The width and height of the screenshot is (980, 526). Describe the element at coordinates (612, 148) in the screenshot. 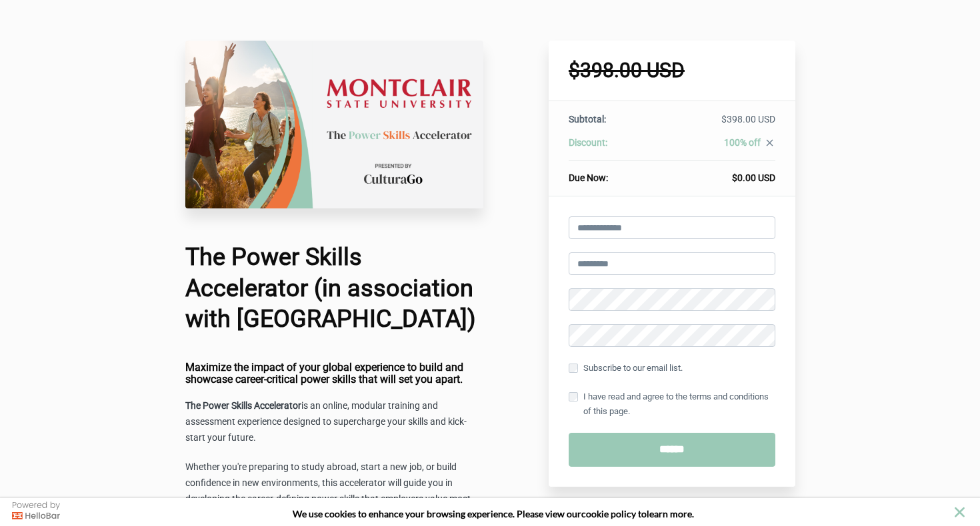

I see `th: Discount:` at that location.